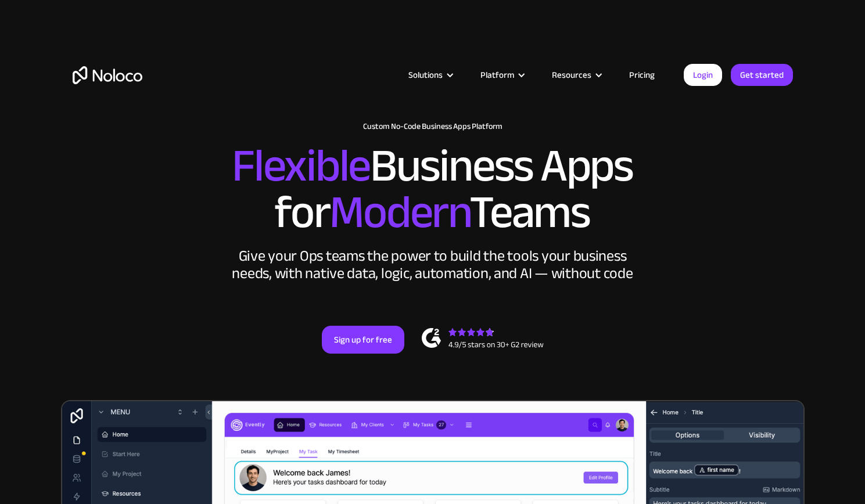 Image resolution: width=865 pixels, height=504 pixels. I want to click on a: home, so click(107, 75).